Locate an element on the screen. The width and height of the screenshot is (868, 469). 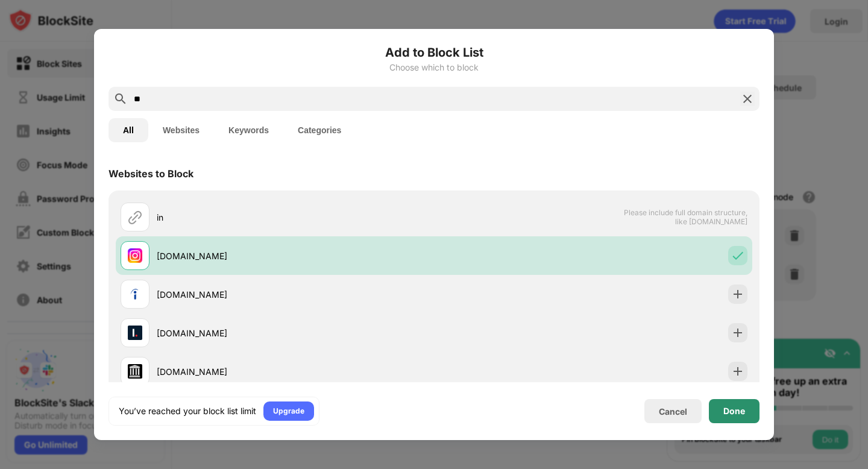
div: You’ve reached your block list limit is located at coordinates (188, 411).